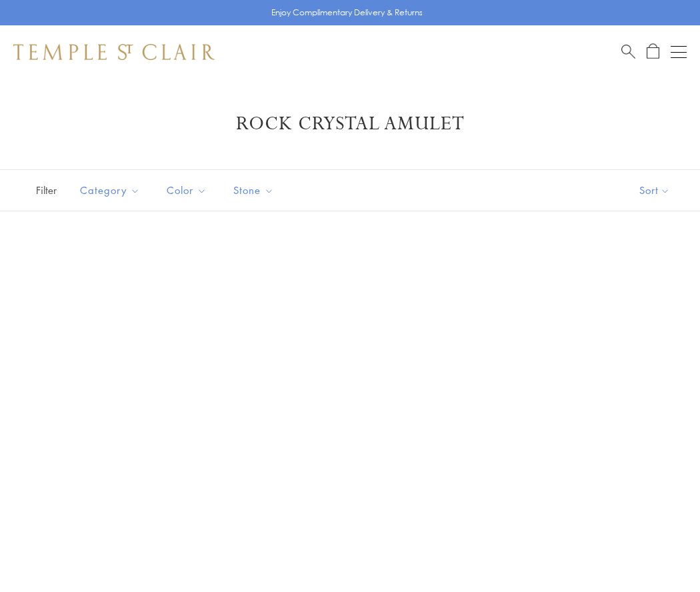  Describe the element at coordinates (652, 51) in the screenshot. I see `a: Open Shopping Bag` at that location.